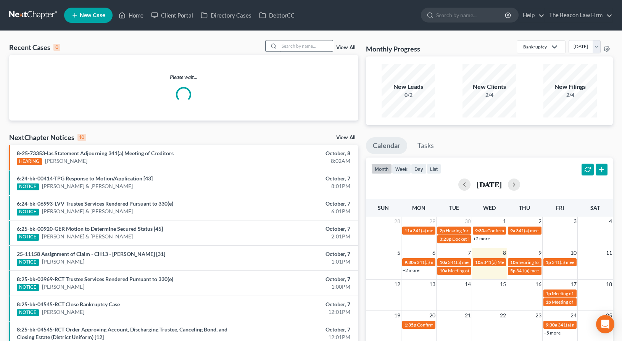 The width and height of the screenshot is (622, 341). I want to click on a: 8:25-bk-04545-RCT Close Bankruptcy Case, so click(68, 304).